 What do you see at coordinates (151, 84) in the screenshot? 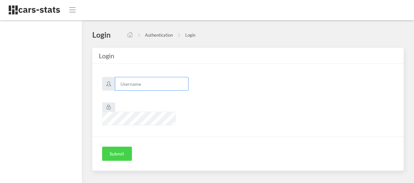
I see `input: Username` at bounding box center [151, 84].